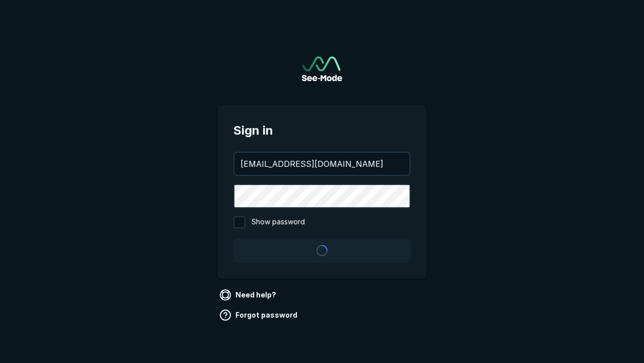  I want to click on span: Show password, so click(279, 222).